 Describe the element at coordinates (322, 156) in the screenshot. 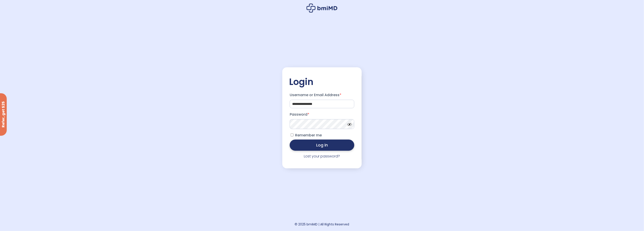

I see `a: Lost your password?` at that location.